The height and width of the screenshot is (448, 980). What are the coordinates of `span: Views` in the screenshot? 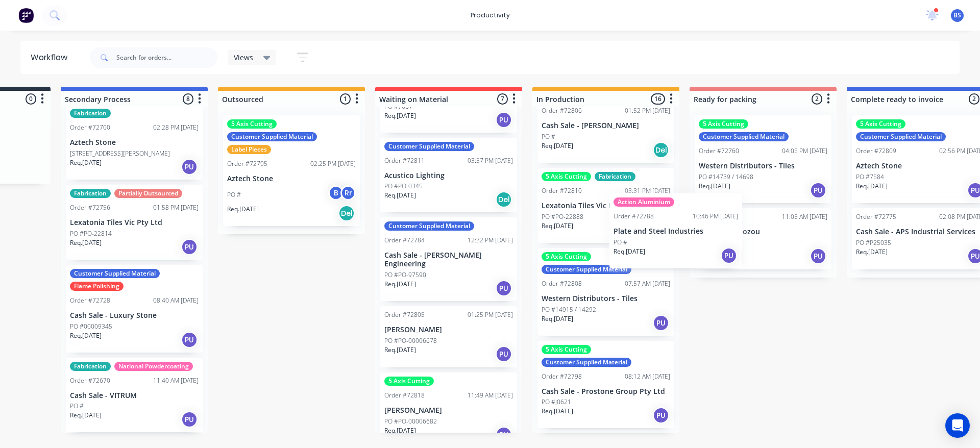 It's located at (243, 57).